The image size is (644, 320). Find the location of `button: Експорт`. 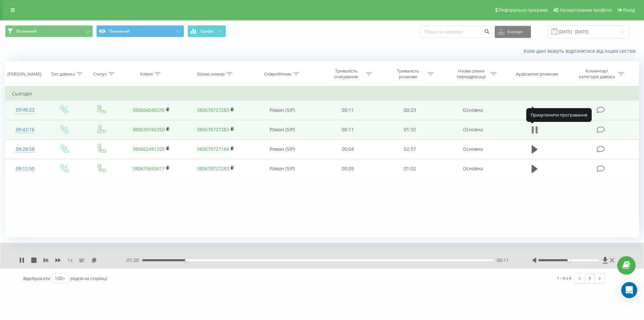

button: Експорт is located at coordinates (513, 32).